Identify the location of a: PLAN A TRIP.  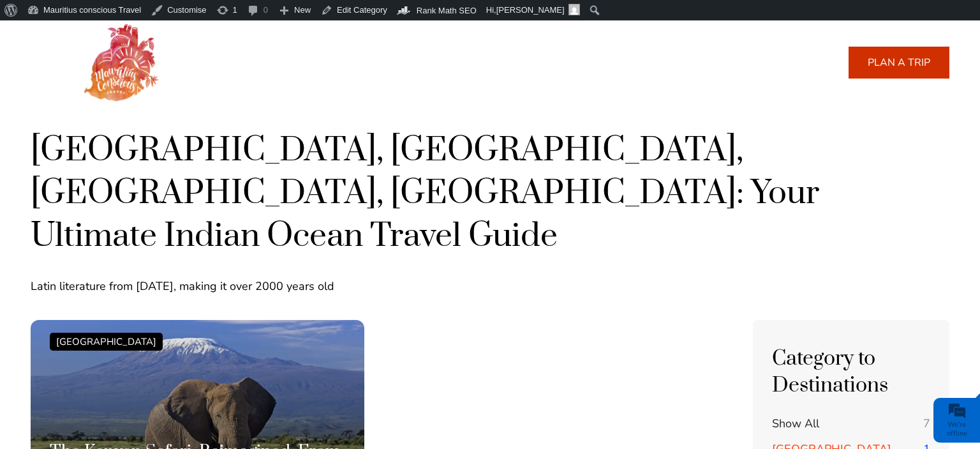
(899, 62).